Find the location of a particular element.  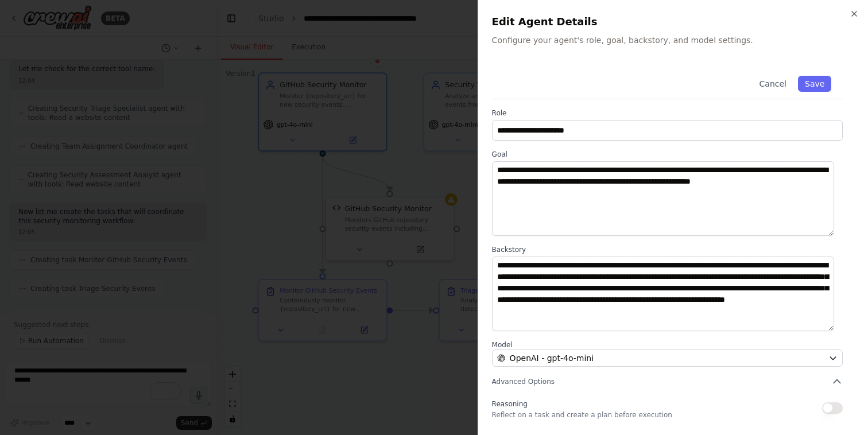

label: Backstory is located at coordinates (667, 250).